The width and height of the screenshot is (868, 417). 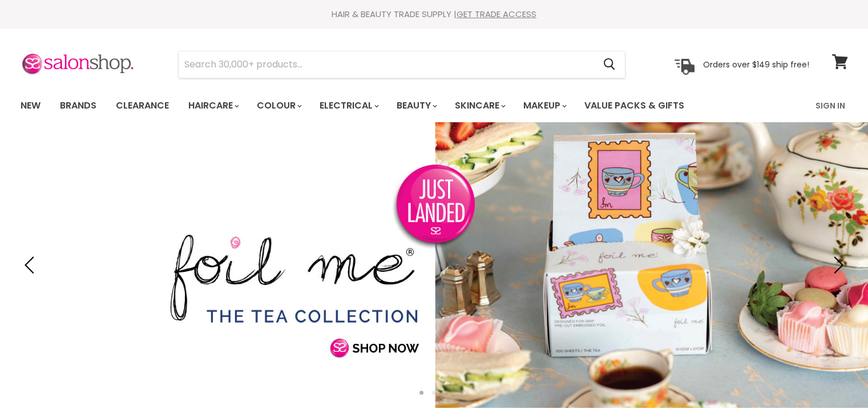 What do you see at coordinates (402, 64) in the screenshot?
I see `form: Product` at bounding box center [402, 64].